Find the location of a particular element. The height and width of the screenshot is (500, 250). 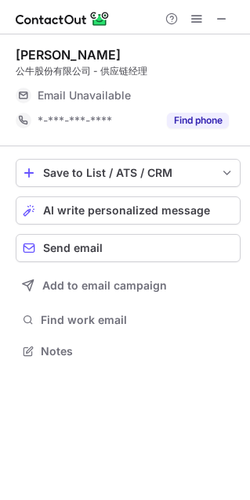

button: AI write personalized message is located at coordinates (128, 210).